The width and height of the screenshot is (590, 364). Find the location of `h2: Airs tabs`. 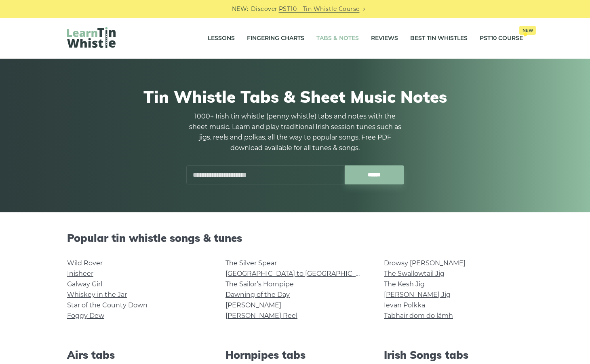

h2: Airs tabs is located at coordinates (136, 355).